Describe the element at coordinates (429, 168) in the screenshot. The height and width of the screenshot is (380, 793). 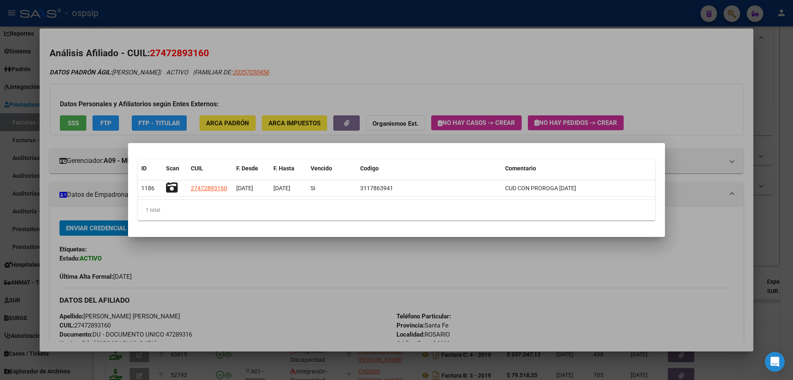
I see `datatable-header-cell: Codigo` at that location.